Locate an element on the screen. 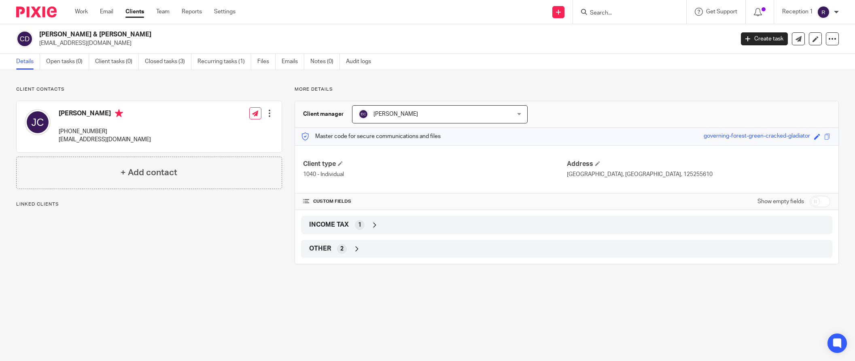  span: Get Support is located at coordinates (721, 12).